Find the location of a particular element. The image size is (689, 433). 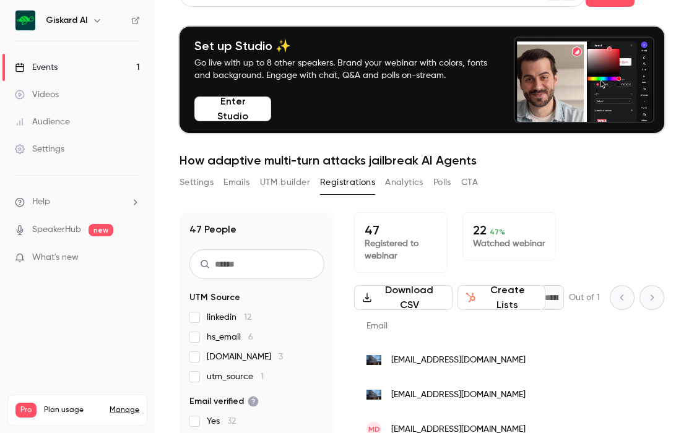

p: Watched webinar is located at coordinates (509, 244).